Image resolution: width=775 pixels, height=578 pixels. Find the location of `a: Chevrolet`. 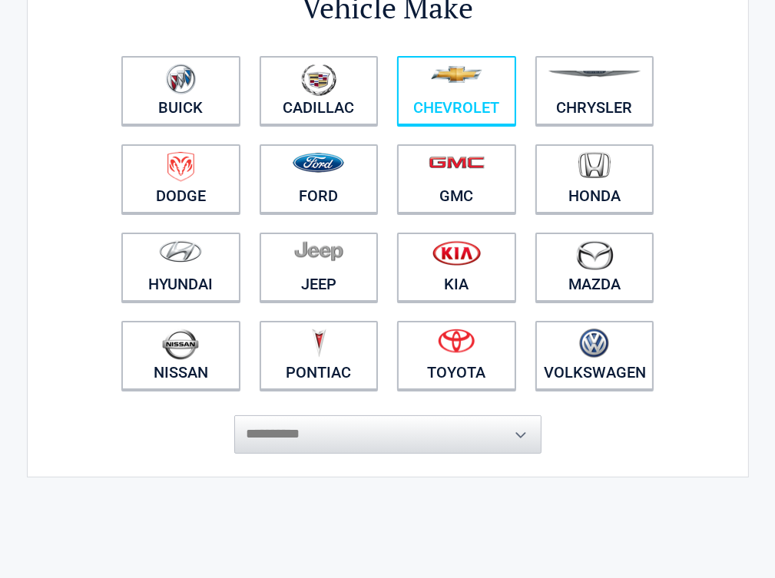

a: Chevrolet is located at coordinates (456, 91).